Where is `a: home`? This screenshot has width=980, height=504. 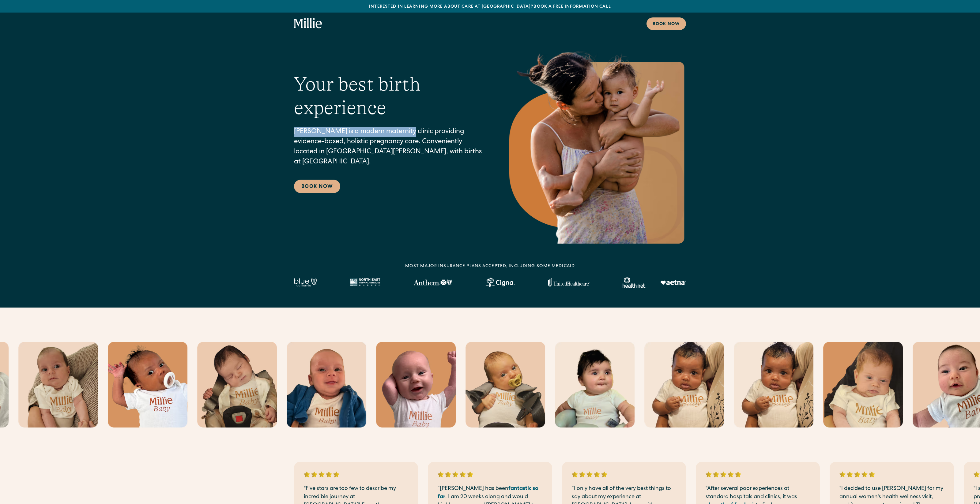
a: home is located at coordinates (308, 24).